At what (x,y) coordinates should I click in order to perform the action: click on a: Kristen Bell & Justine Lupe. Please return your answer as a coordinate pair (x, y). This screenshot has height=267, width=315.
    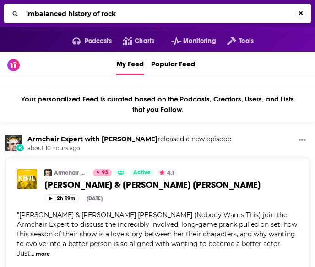
    Looking at the image, I should click on (27, 179).